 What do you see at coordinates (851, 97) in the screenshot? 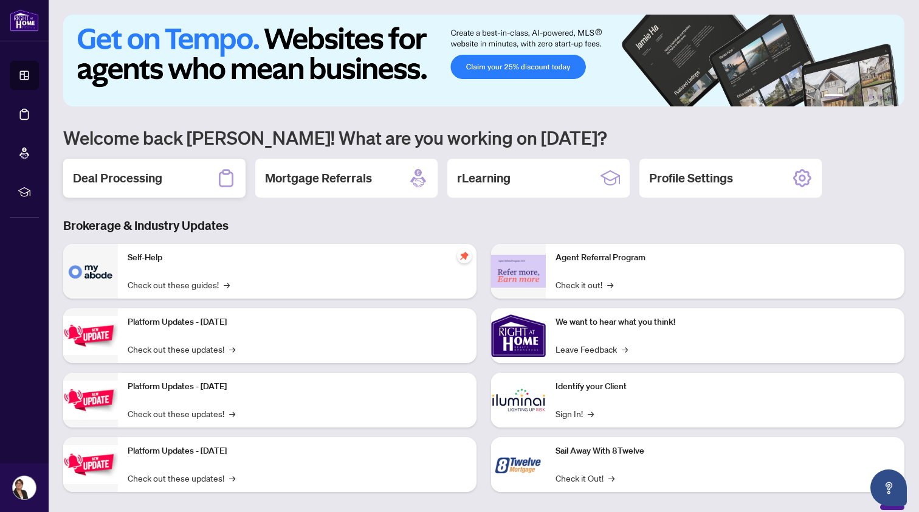
I see `button: 2` at bounding box center [851, 97].